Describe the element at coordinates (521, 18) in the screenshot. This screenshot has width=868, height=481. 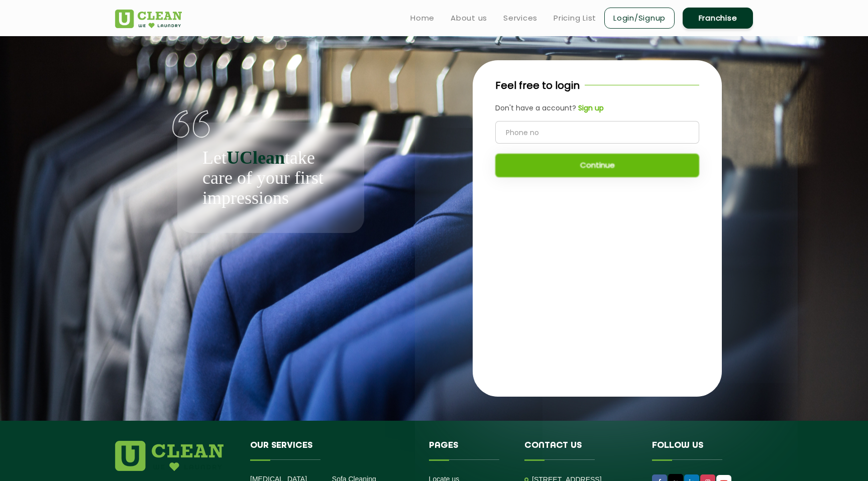
I see `a: Services` at that location.